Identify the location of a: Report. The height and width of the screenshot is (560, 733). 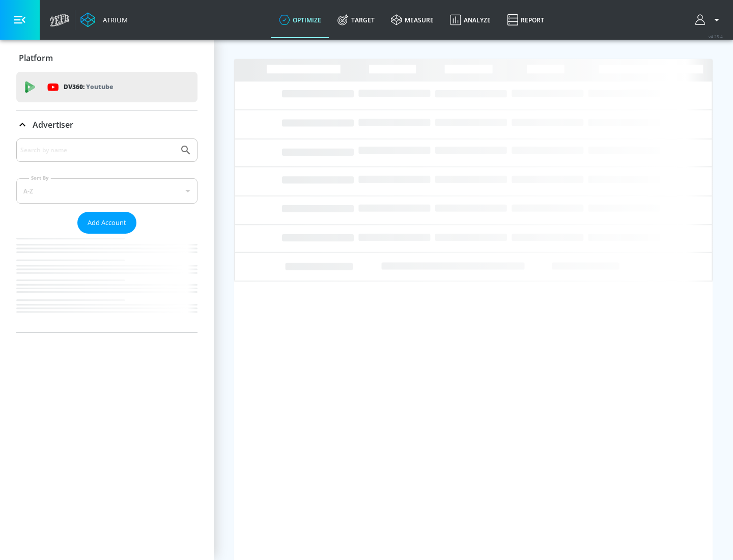
(526, 19).